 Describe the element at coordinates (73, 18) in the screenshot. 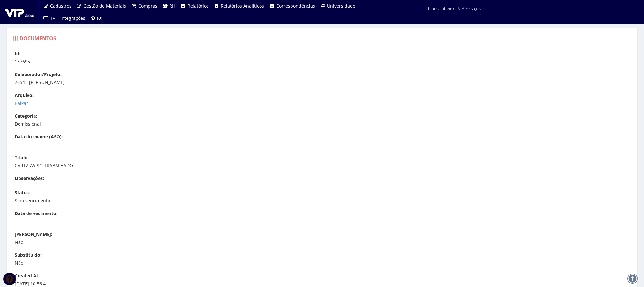

I see `span: Integrações` at that location.